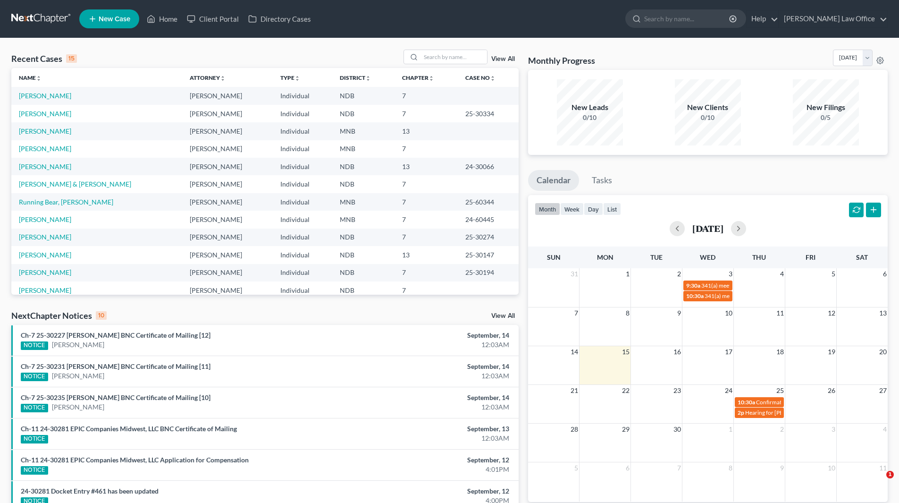  What do you see at coordinates (730, 468) in the screenshot?
I see `span: 8` at bounding box center [730, 468].